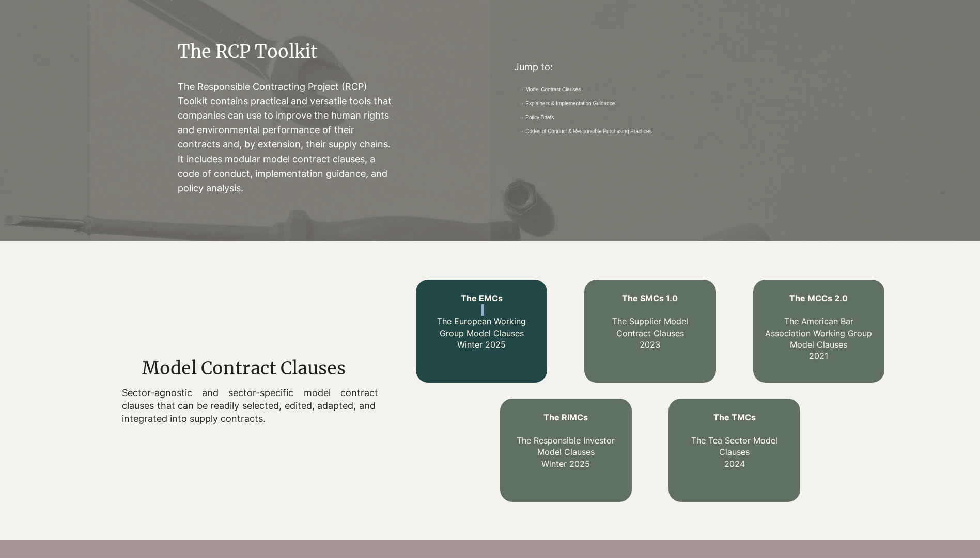  I want to click on span: The TMCs, so click(735, 417).